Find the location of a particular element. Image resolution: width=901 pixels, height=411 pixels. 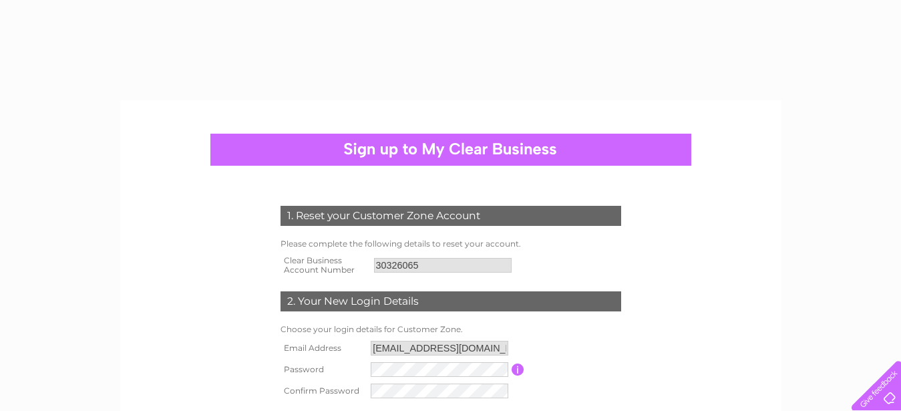

input: Information is located at coordinates (517, 369).